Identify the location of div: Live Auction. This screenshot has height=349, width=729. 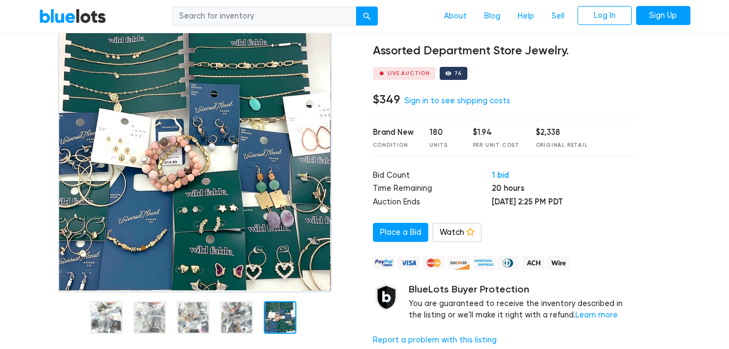
(409, 73).